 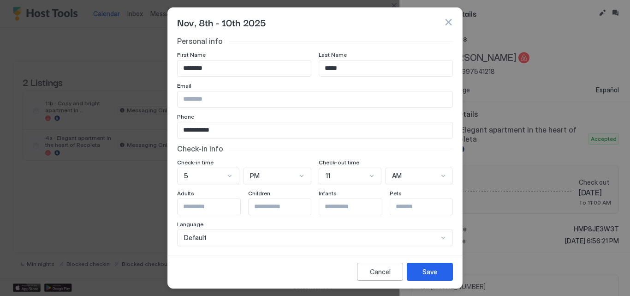 What do you see at coordinates (380, 271) in the screenshot?
I see `button: Cancel` at bounding box center [380, 271].